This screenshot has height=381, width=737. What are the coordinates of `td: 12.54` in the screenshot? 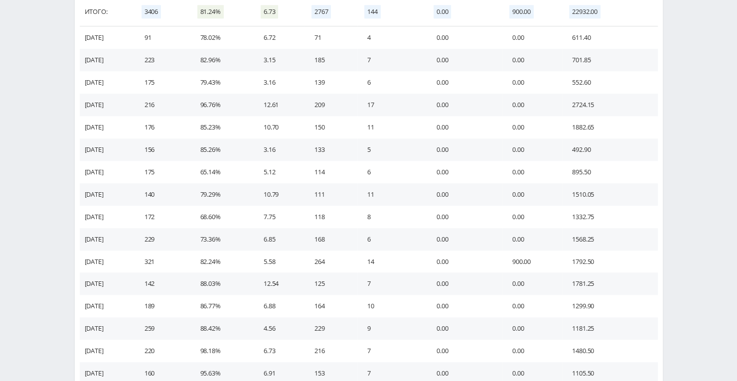 It's located at (279, 284).